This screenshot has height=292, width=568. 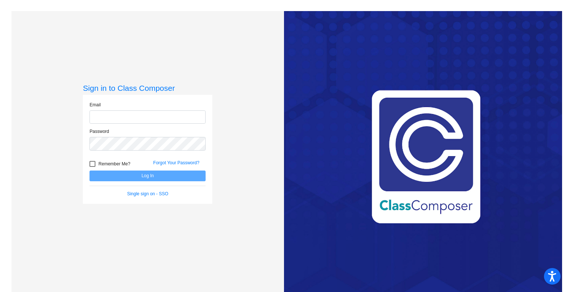 What do you see at coordinates (114, 164) in the screenshot?
I see `span: Remember Me?` at bounding box center [114, 164].